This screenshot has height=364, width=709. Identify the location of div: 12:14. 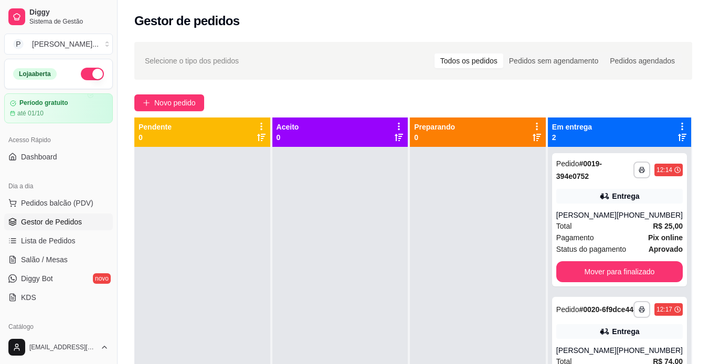
(665, 170).